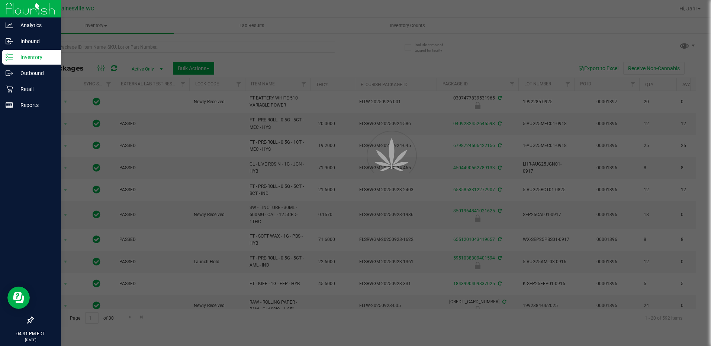  Describe the element at coordinates (35, 41) in the screenshot. I see `p: Inbound` at that location.